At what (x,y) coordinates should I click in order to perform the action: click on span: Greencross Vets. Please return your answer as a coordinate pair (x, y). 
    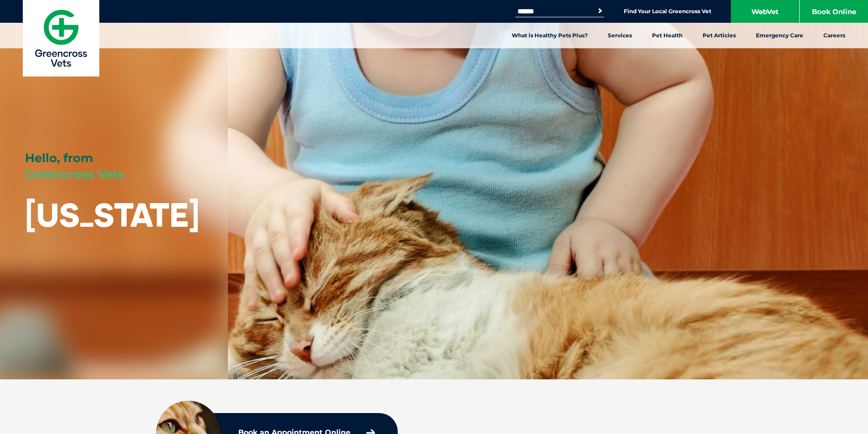
    Looking at the image, I should click on (75, 174).